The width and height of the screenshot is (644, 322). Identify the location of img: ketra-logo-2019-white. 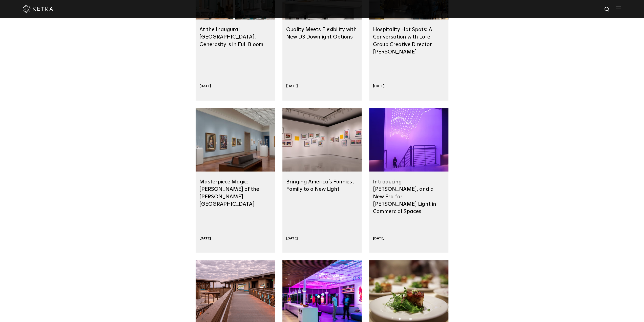
(38, 9).